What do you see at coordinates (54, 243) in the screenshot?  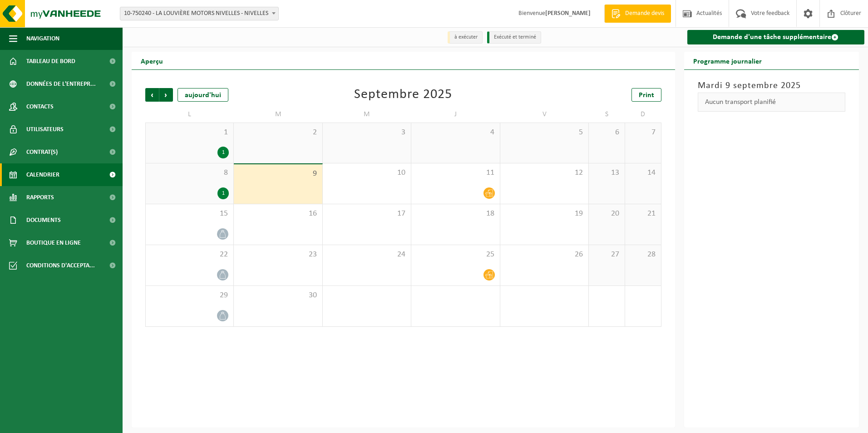 I see `span: Boutique en ligne` at bounding box center [54, 243].